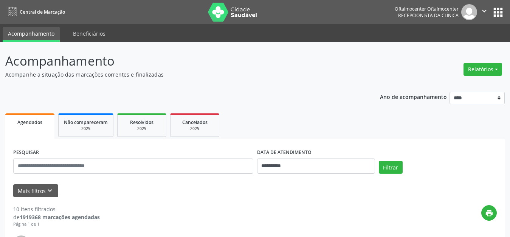 Image resolution: width=510 pixels, height=237 pixels. Describe the element at coordinates (489, 212) in the screenshot. I see `button: print` at that location.